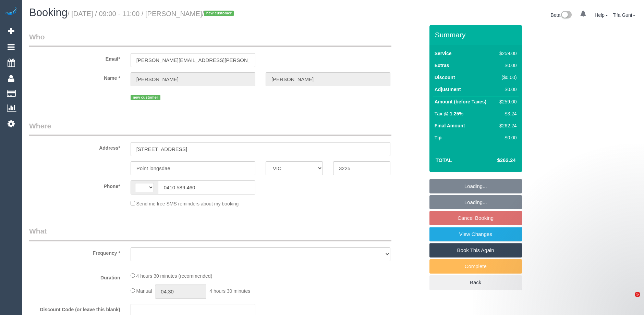 Image resolution: width=644 pixels, height=315 pixels. Describe the element at coordinates (188, 204) in the screenshot. I see `span: Send me free SMS reminders about my booking` at that location.